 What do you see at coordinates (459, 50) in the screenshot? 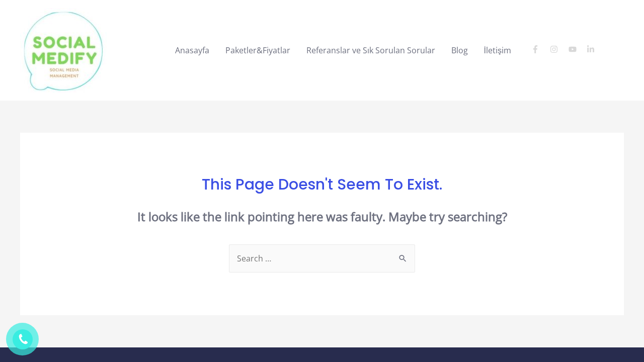
I see `a: Blog` at bounding box center [459, 50].